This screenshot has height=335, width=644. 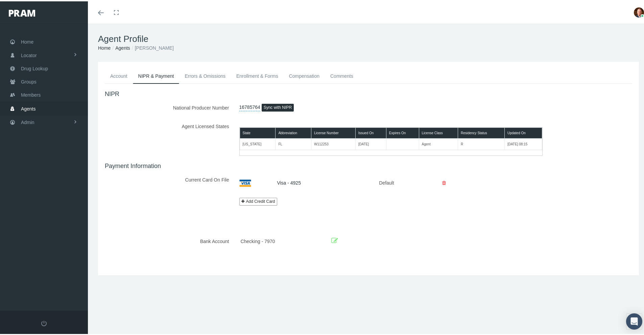 I want to click on label: Bank Account, so click(x=167, y=240).